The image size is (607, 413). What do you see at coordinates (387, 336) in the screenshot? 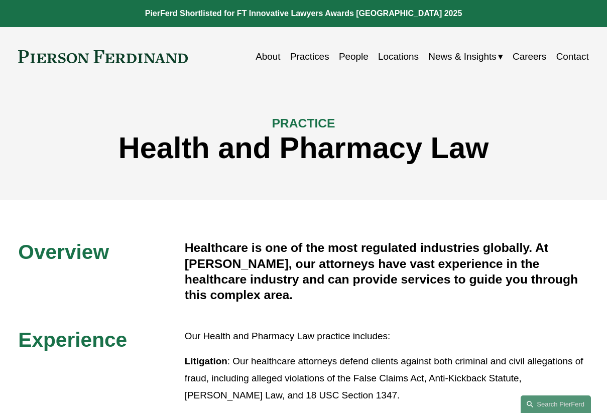
I see `p: Our Health and Pharmacy Law practice includes:` at bounding box center [387, 336].